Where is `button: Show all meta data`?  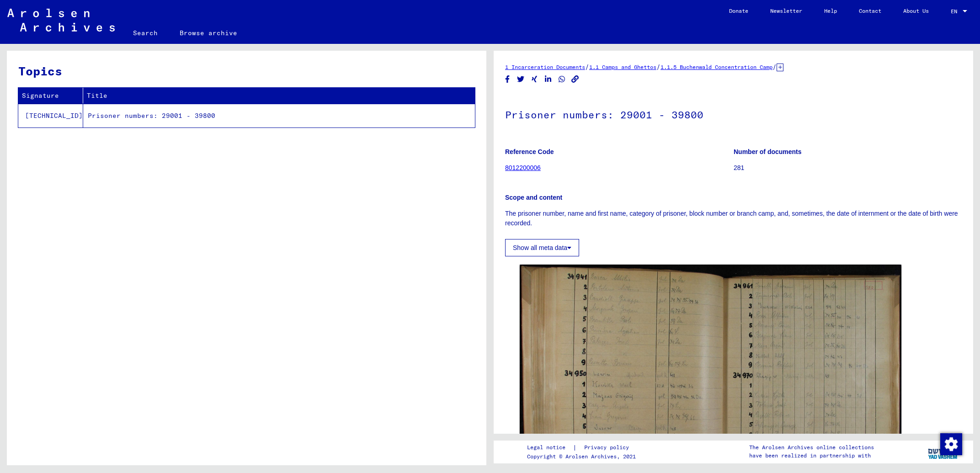 button: Show all meta data is located at coordinates (542, 248).